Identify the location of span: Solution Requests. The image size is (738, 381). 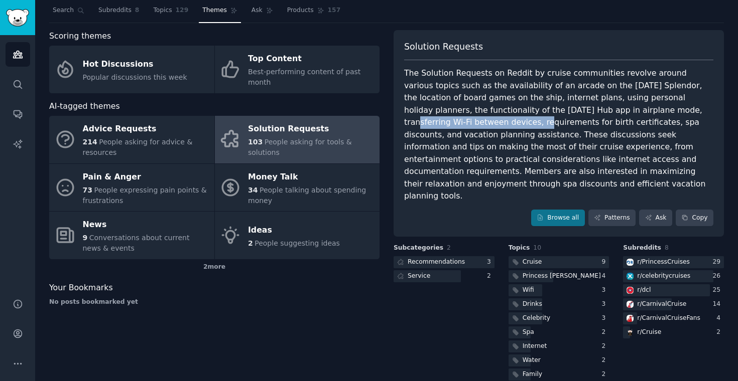
(443, 47).